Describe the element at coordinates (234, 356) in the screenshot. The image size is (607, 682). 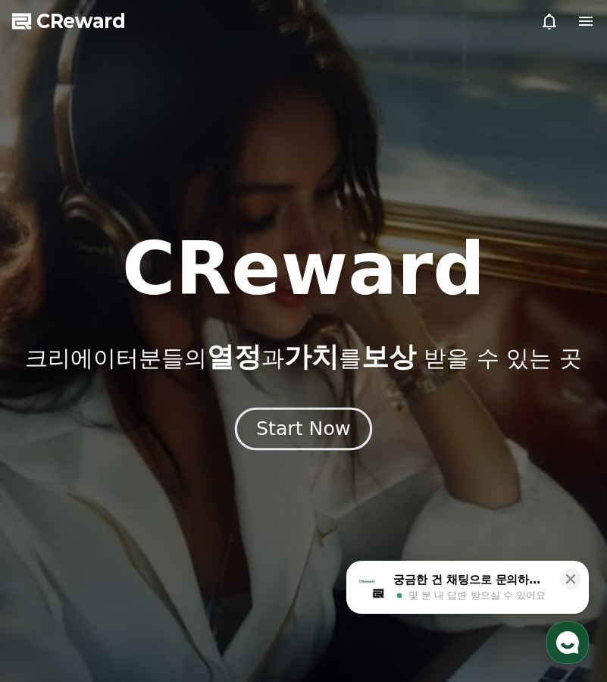
I see `span: 열정` at that location.